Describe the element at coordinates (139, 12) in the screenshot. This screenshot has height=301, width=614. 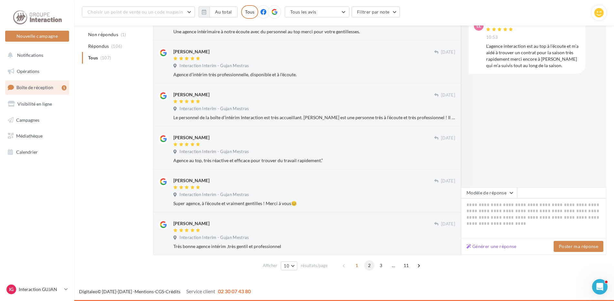
I see `button: Choisir un point de vente ou un code magasin` at that location.